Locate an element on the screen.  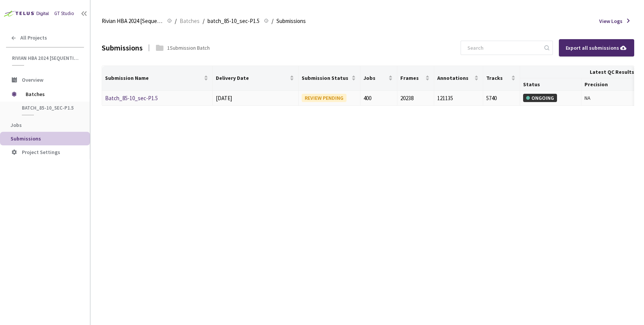
div: Export all submissions is located at coordinates (597, 48).